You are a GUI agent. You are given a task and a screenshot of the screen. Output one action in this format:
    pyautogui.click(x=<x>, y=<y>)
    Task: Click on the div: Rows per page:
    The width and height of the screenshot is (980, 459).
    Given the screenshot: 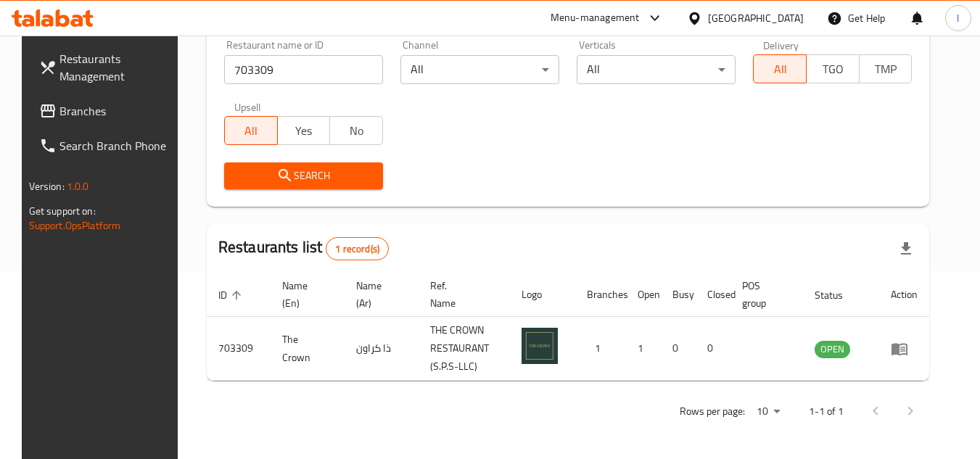 What is the action you would take?
    pyautogui.click(x=768, y=412)
    